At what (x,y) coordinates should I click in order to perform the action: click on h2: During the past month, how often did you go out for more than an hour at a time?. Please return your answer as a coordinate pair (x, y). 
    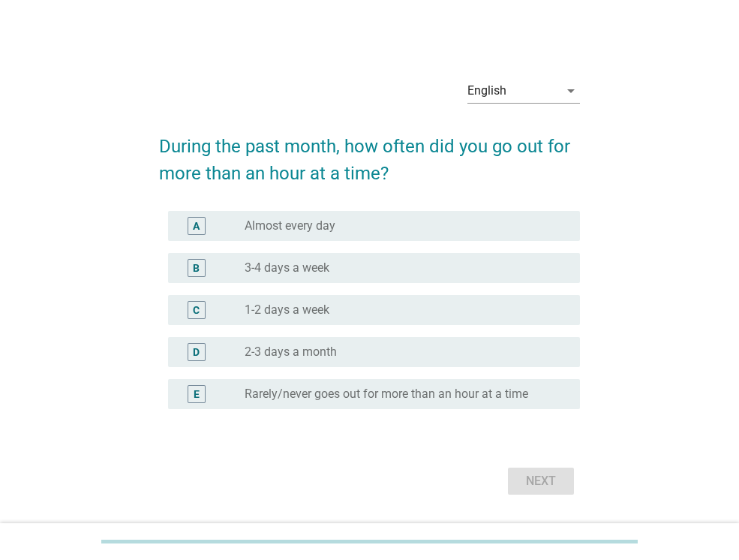
    Looking at the image, I should click on (370, 152).